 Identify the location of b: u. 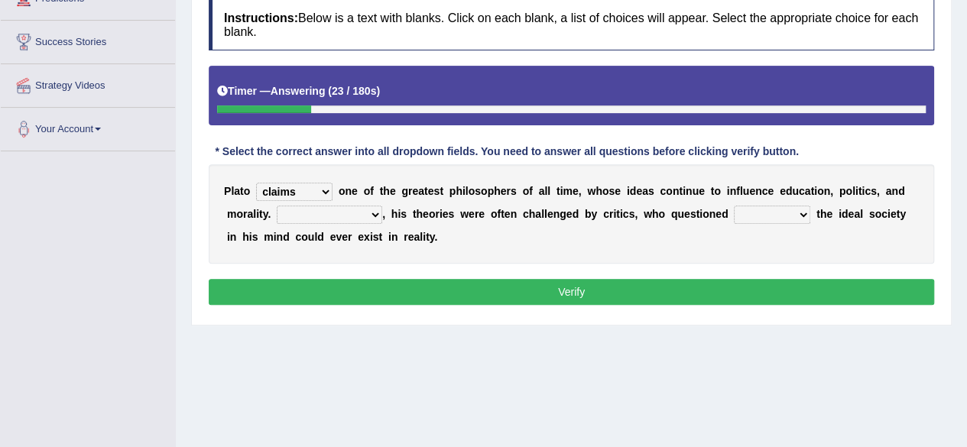
(695, 191).